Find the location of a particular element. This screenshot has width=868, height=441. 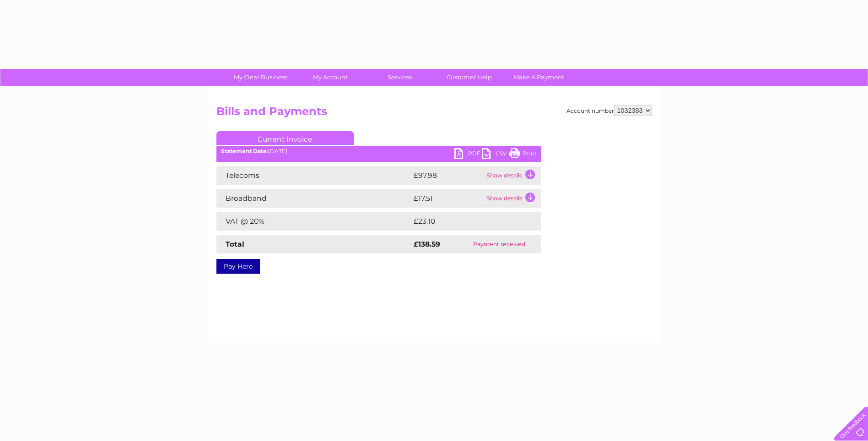

a: Current Invoice is located at coordinates (285, 138).